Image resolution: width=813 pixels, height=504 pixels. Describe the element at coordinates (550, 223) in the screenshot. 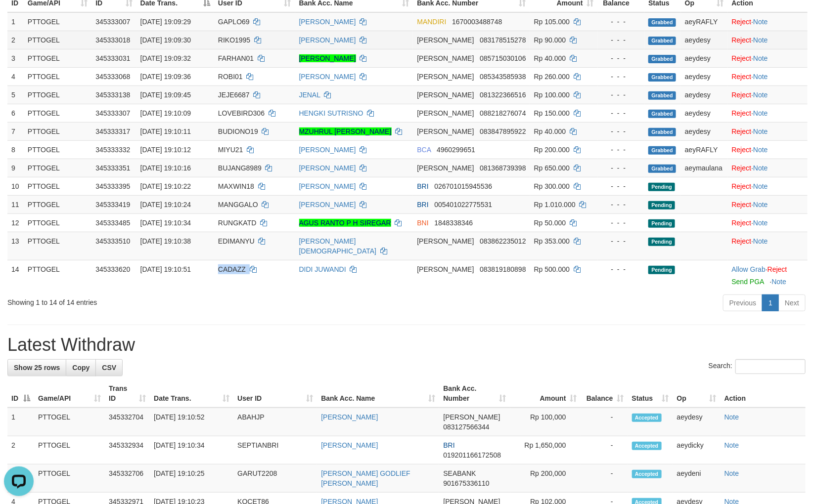

I see `span: Rp 50.000` at that location.